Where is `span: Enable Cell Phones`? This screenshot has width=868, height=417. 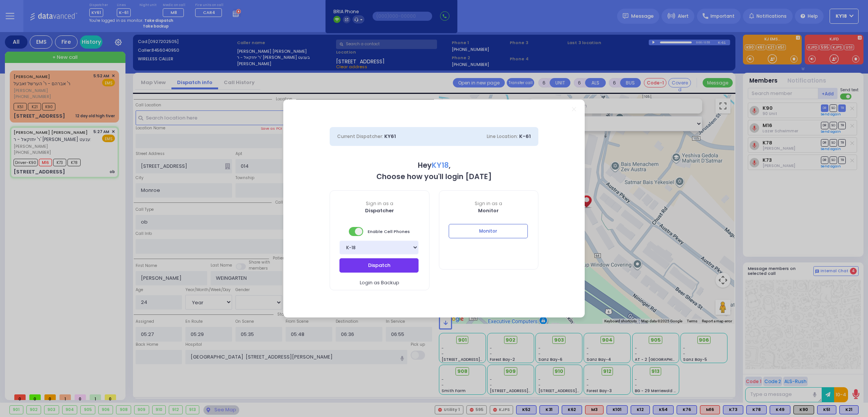
span: Enable Cell Phones is located at coordinates (379, 231).